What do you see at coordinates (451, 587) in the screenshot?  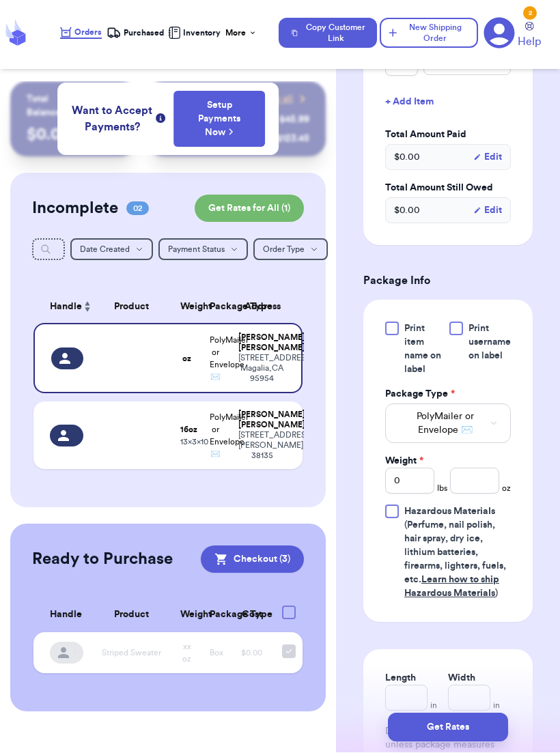 I see `span: Learn how to ship Hazardous Materials` at bounding box center [451, 587].